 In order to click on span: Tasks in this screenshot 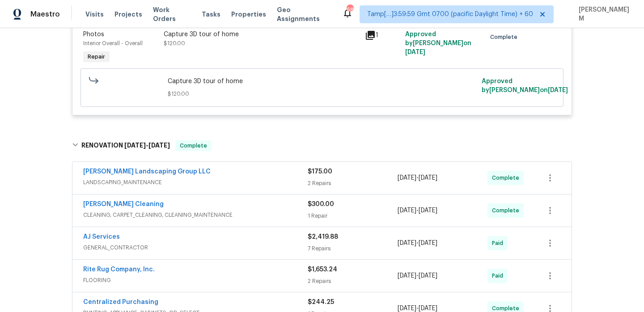, I will do `click(211, 14)`.